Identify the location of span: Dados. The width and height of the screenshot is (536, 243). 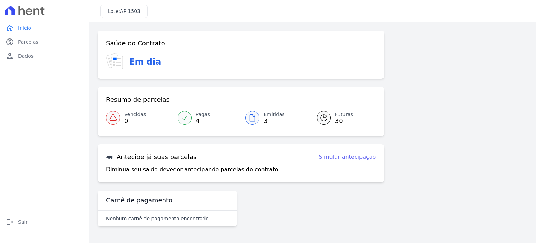
(26, 56).